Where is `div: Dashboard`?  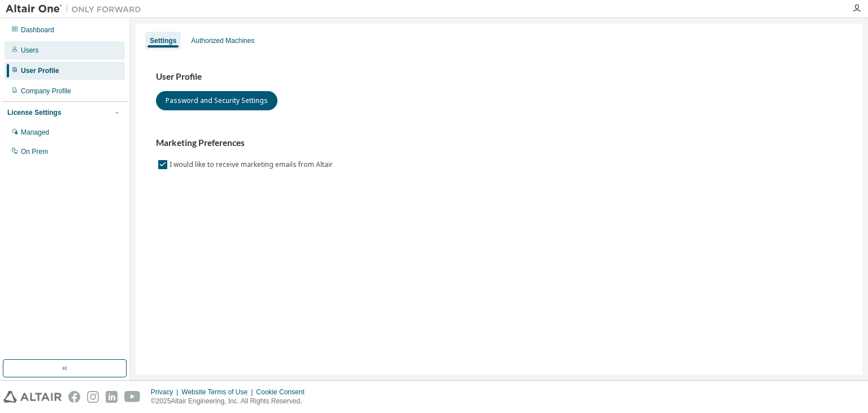 div: Dashboard is located at coordinates (37, 30).